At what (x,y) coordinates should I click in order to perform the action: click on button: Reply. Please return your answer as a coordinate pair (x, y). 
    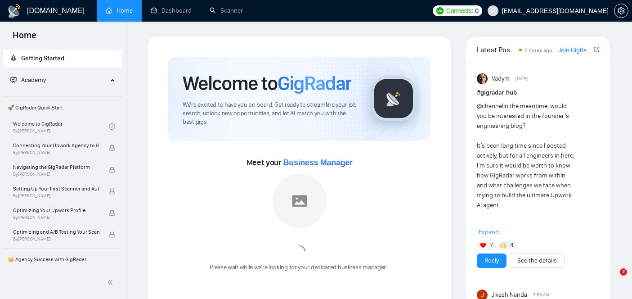
    Looking at the image, I should click on (492, 260).